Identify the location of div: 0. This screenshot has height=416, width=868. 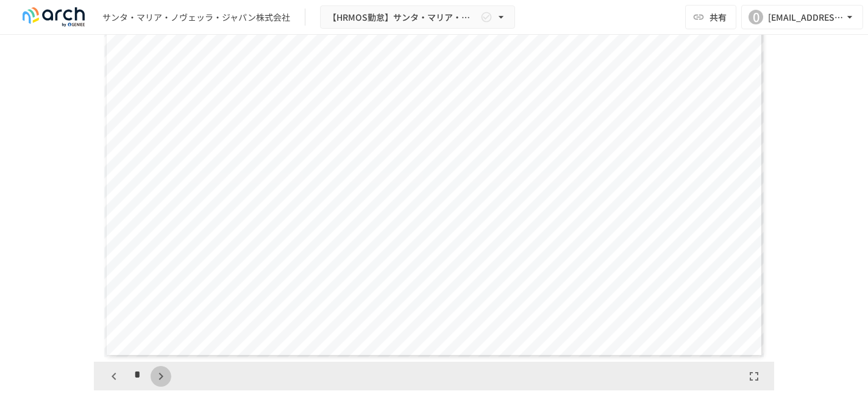
(756, 17).